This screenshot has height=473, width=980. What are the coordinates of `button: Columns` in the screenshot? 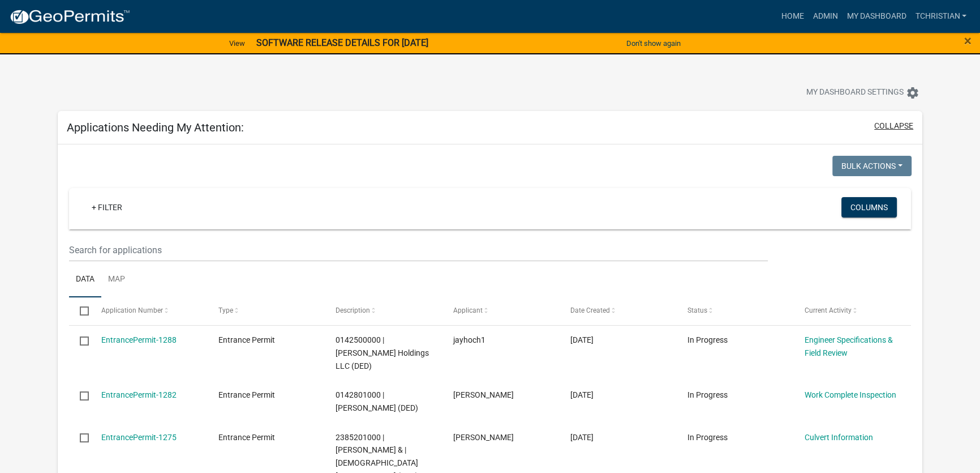 It's located at (870, 207).